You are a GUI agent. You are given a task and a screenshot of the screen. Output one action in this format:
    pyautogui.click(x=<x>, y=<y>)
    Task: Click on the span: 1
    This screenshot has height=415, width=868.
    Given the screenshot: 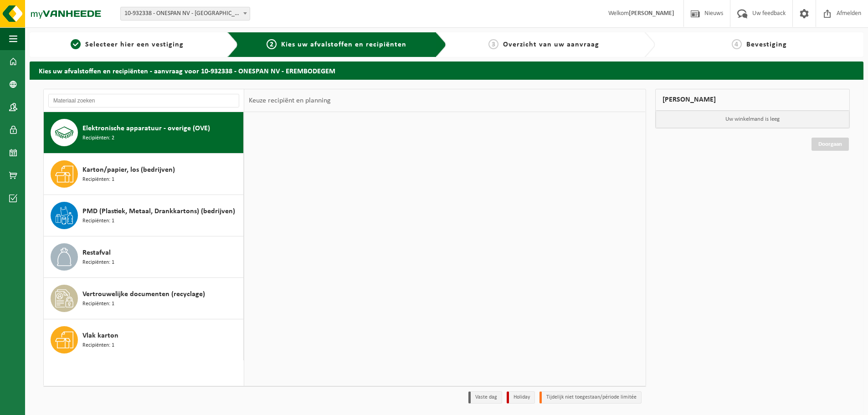 What is the action you would take?
    pyautogui.click(x=75, y=44)
    